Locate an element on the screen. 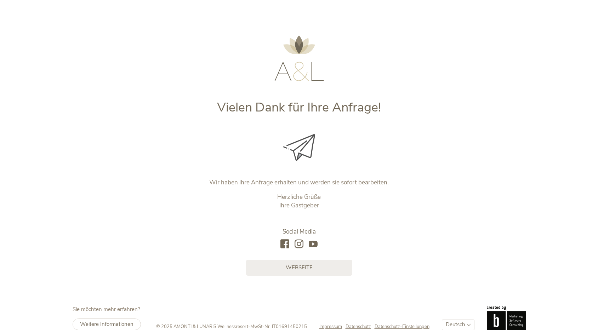 The width and height of the screenshot is (598, 333). span: Social Media is located at coordinates (299, 231).